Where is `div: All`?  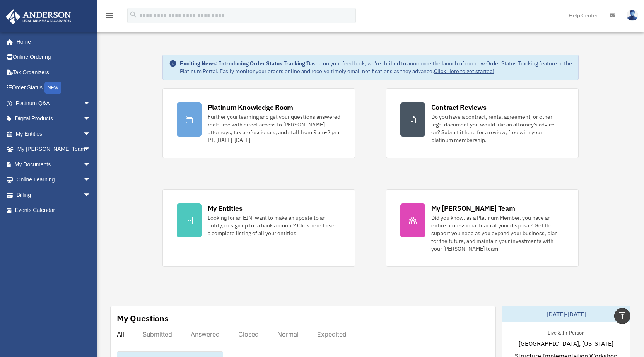 div: All is located at coordinates (120, 335).